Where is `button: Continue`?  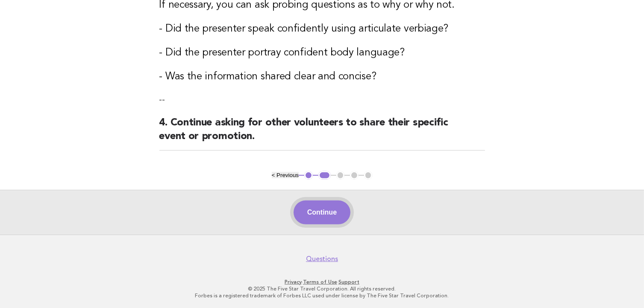
button: Continue is located at coordinates (322, 213).